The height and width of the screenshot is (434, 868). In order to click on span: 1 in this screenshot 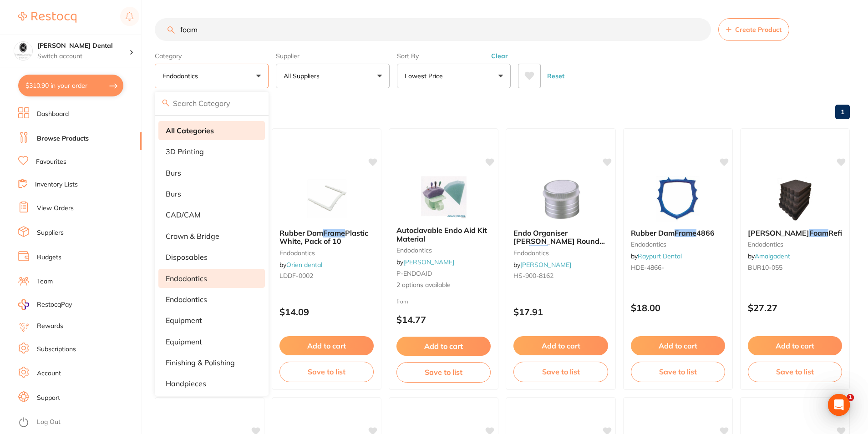, I will do `click(850, 398)`.